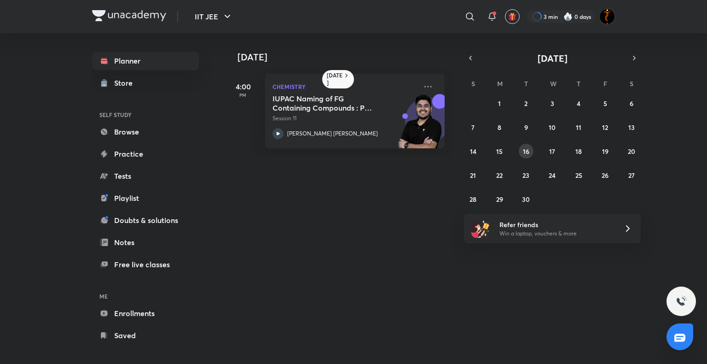 This screenshot has width=707, height=364. I want to click on button: September 22, 2025, so click(499, 175).